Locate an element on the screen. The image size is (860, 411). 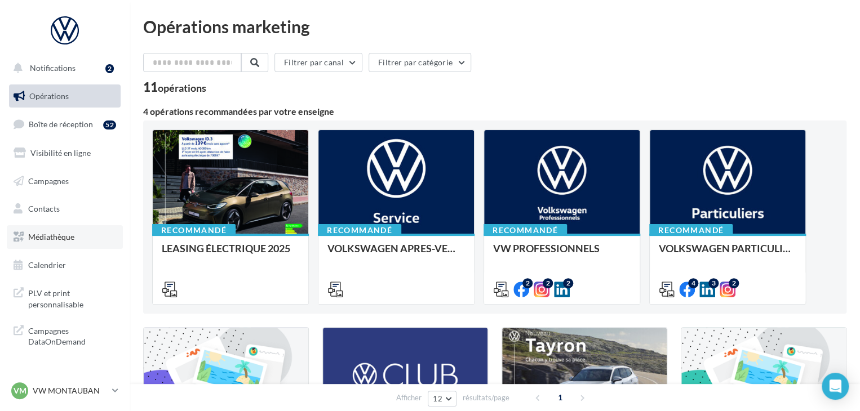
span: Opérations is located at coordinates (49, 96).